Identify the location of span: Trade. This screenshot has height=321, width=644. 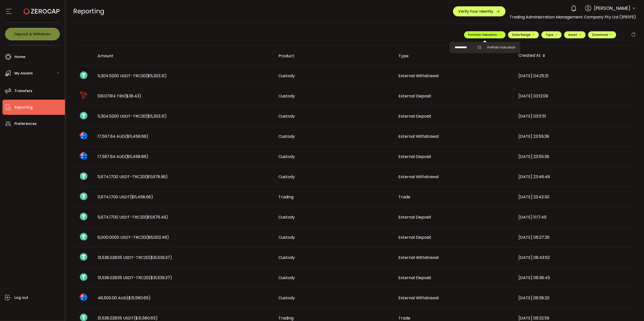
(405, 318).